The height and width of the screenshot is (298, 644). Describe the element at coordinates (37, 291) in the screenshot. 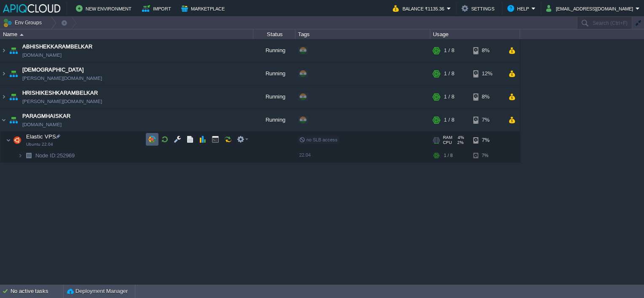

I see `div: No active tasks` at that location.